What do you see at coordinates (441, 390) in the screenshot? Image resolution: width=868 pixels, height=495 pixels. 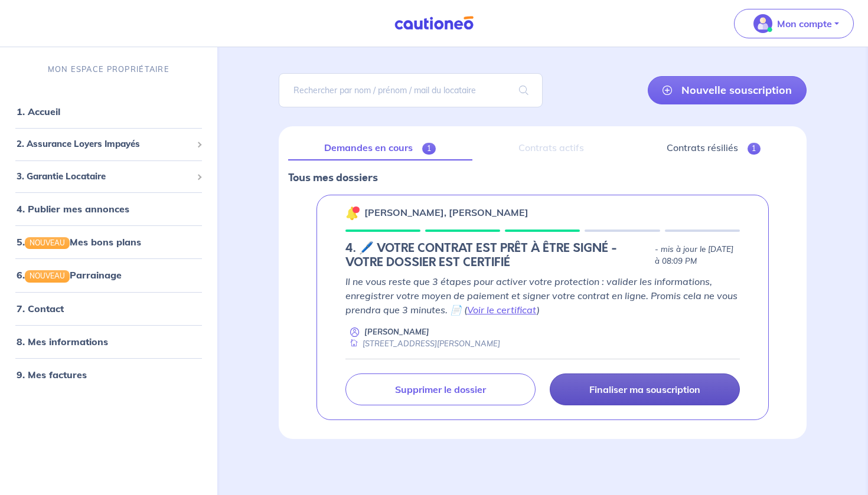 I see `p: Supprimer le dossier` at bounding box center [441, 390].